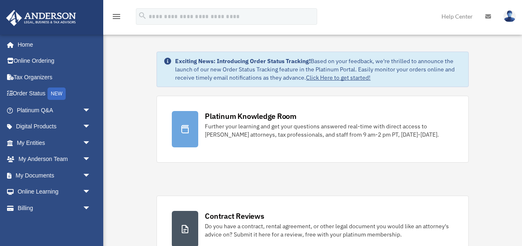 The height and width of the screenshot is (246, 522). I want to click on div: Further your learning and get your questions answered real-time with direct access to [PERSON_NAM..., so click(329, 131).